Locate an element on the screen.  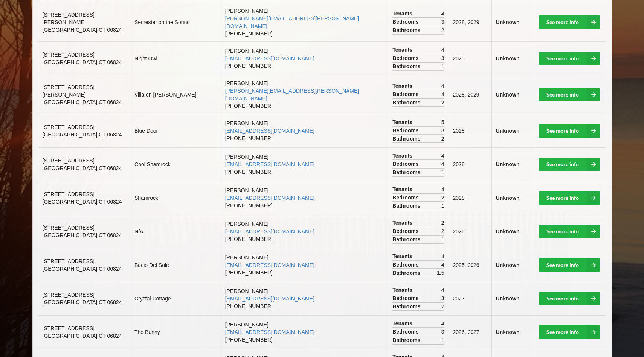
span: 5 is located at coordinates (443, 122).